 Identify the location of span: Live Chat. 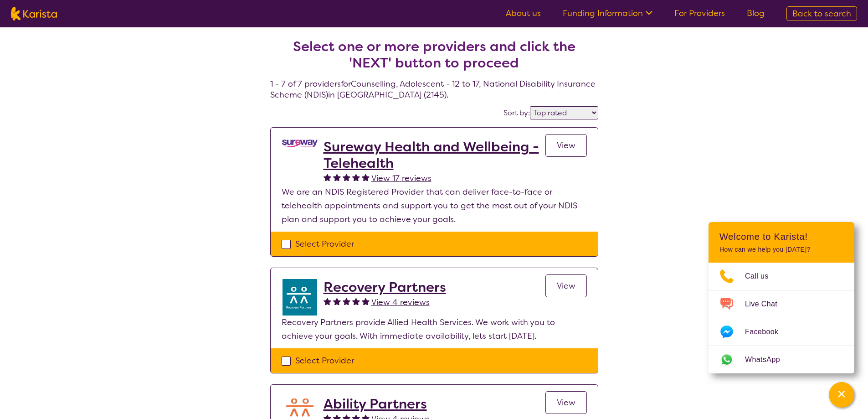
(767, 304).